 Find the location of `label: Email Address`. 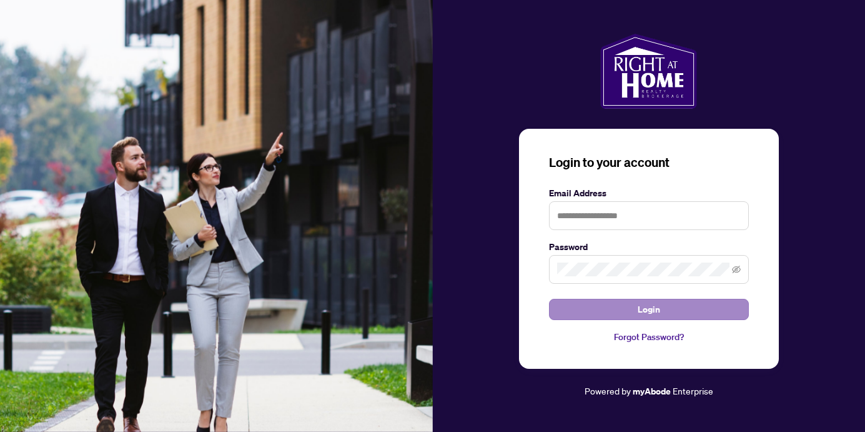

label: Email Address is located at coordinates (649, 193).